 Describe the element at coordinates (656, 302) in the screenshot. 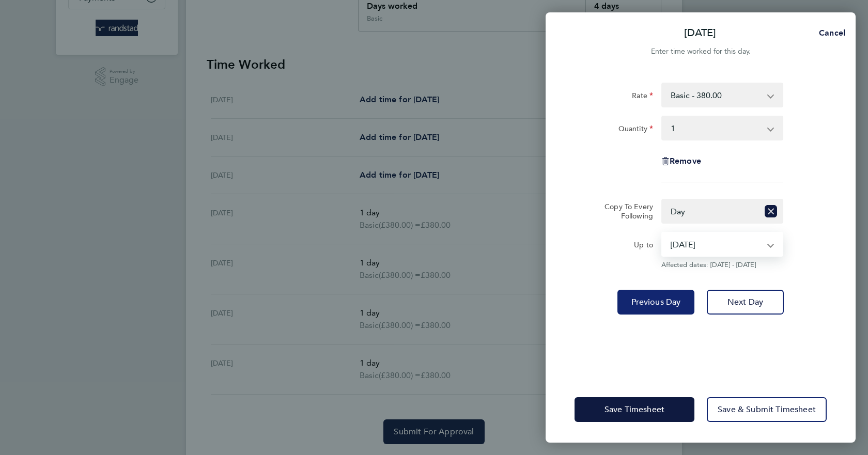

I see `button: Previous Day` at that location.